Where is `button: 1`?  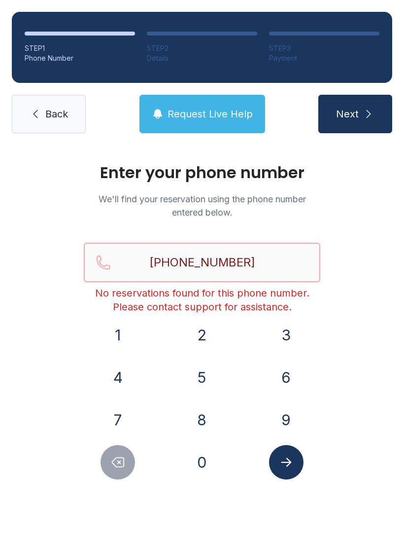
button: 1 is located at coordinates (118, 335).